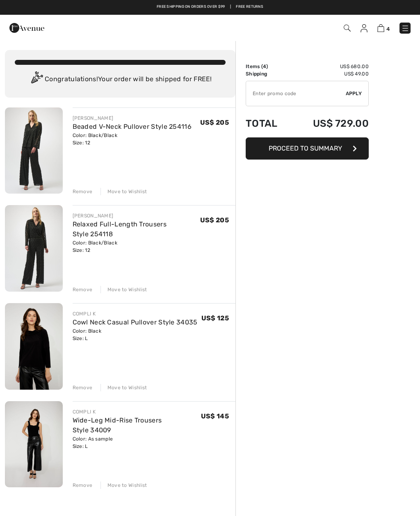  What do you see at coordinates (381, 28) in the screenshot?
I see `img: Shopping Bag` at bounding box center [381, 28].